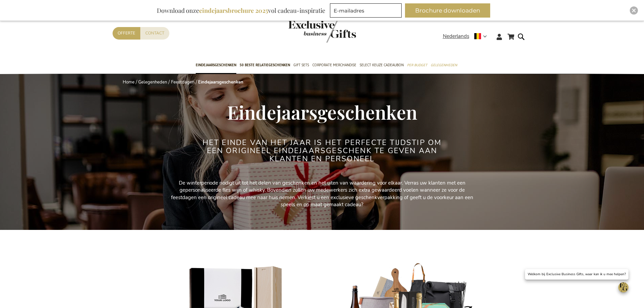  What do you see at coordinates (322, 194) in the screenshot?
I see `p: De winterperiode nodigt uit tot het delen van geschenken en het uiten van waardering voor elkaar....` at bounding box center [322, 194].